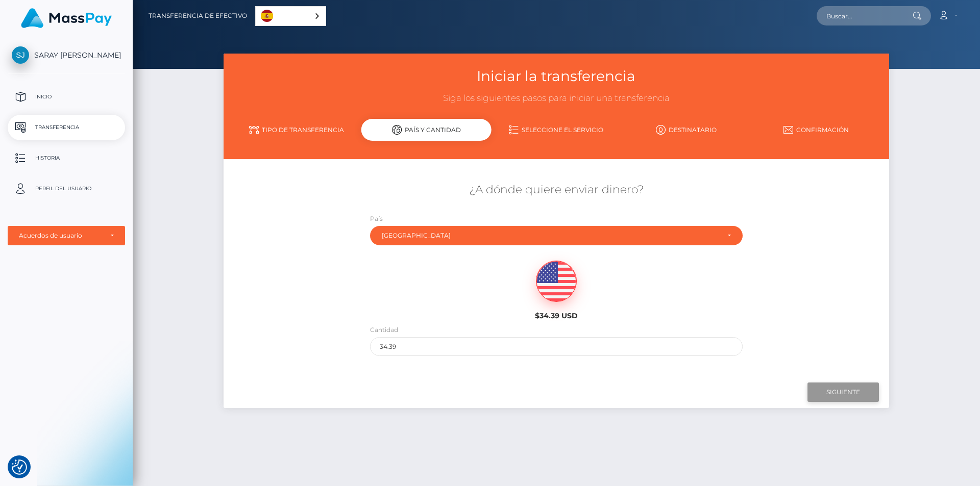  What do you see at coordinates (290, 16) in the screenshot?
I see `a: Español` at bounding box center [290, 16].